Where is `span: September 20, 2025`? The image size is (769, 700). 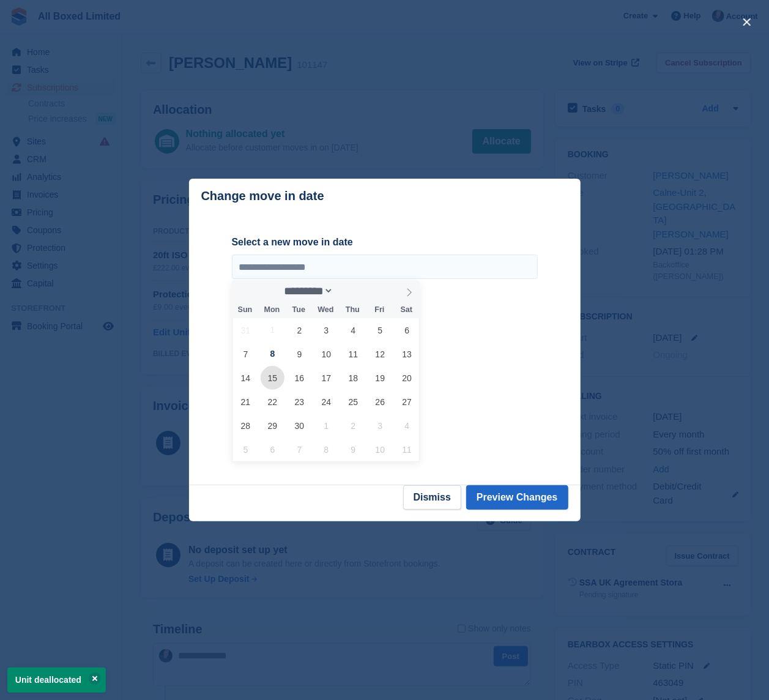
span: September 20, 2025 is located at coordinates (407, 377).